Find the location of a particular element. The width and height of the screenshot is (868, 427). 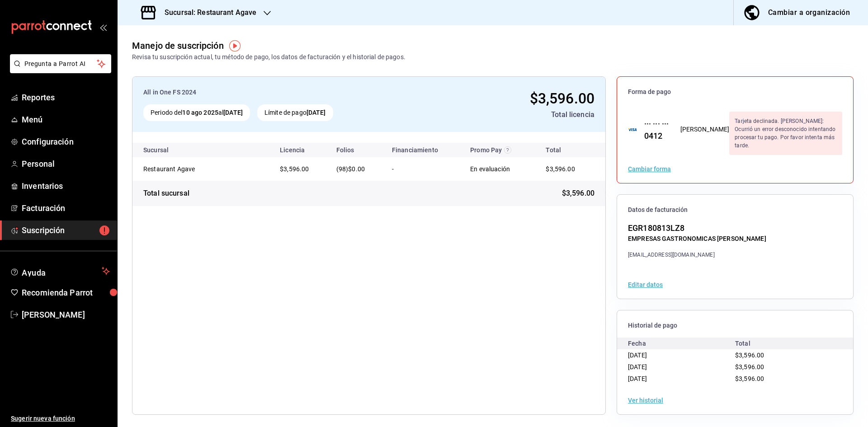

a: Pregunta a Parrot AI is located at coordinates (59, 70).